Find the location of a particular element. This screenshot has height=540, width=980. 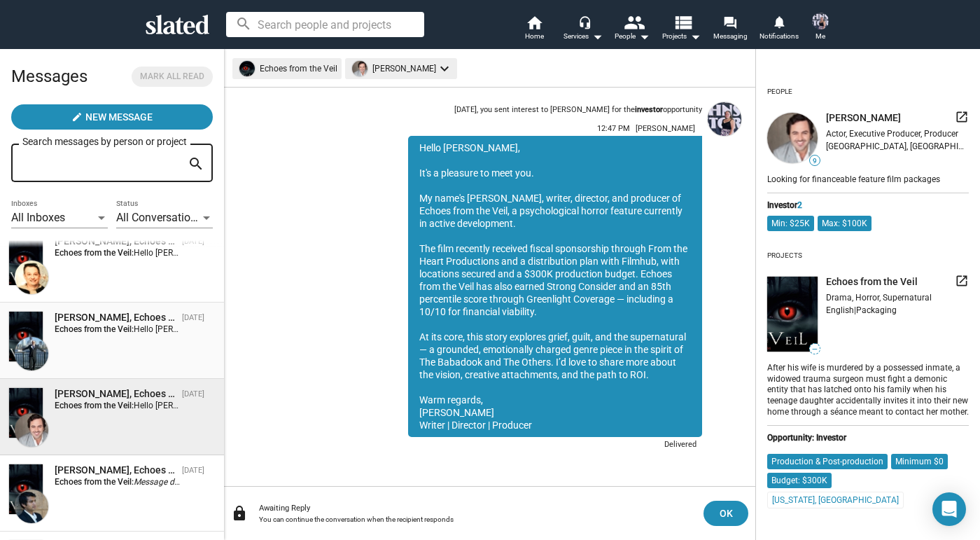

mat-icon: people is located at coordinates (634, 21).